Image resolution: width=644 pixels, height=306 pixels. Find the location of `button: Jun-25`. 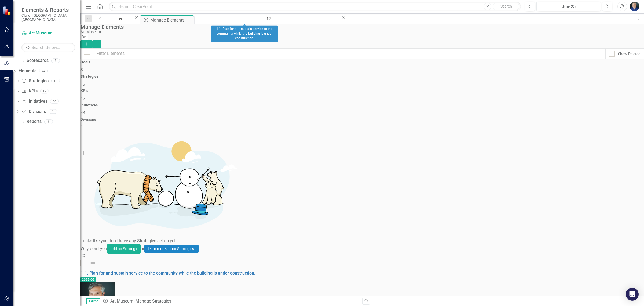

button: Jun-25 is located at coordinates (569, 6).